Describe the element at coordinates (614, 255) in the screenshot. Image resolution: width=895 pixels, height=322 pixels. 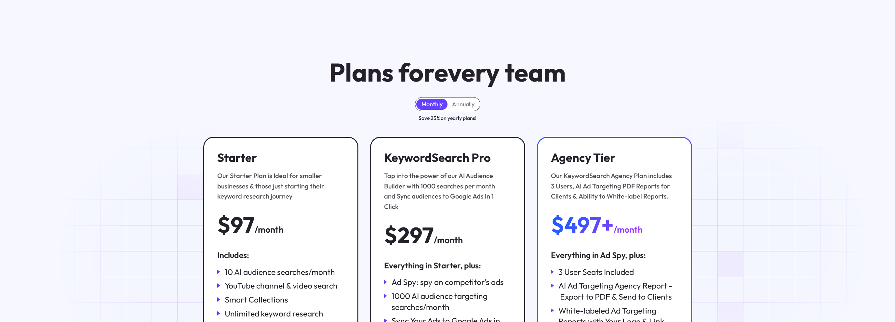
I see `div: Everything in Ad Spy, plus:` at that location.